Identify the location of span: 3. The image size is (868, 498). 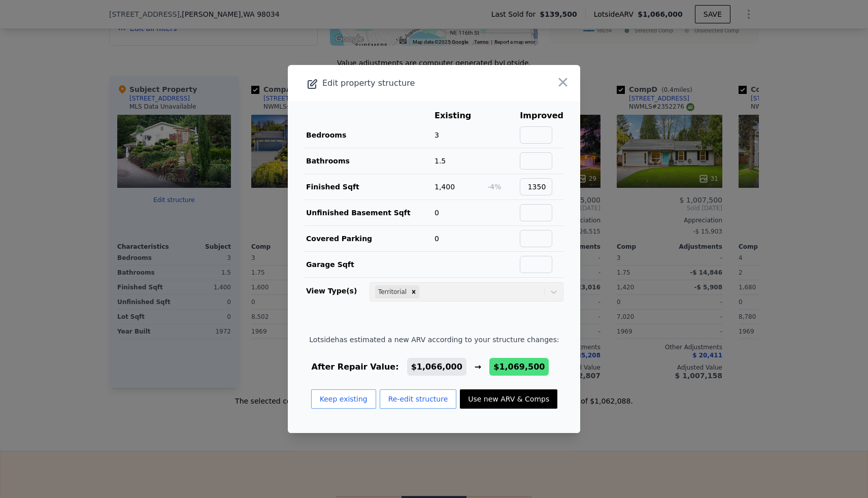
(436, 135).